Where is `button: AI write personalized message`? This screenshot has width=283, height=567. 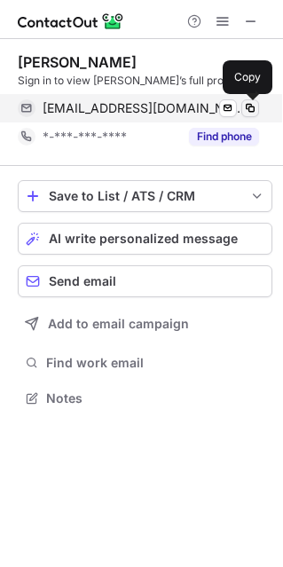 button: AI write personalized message is located at coordinates (145, 239).